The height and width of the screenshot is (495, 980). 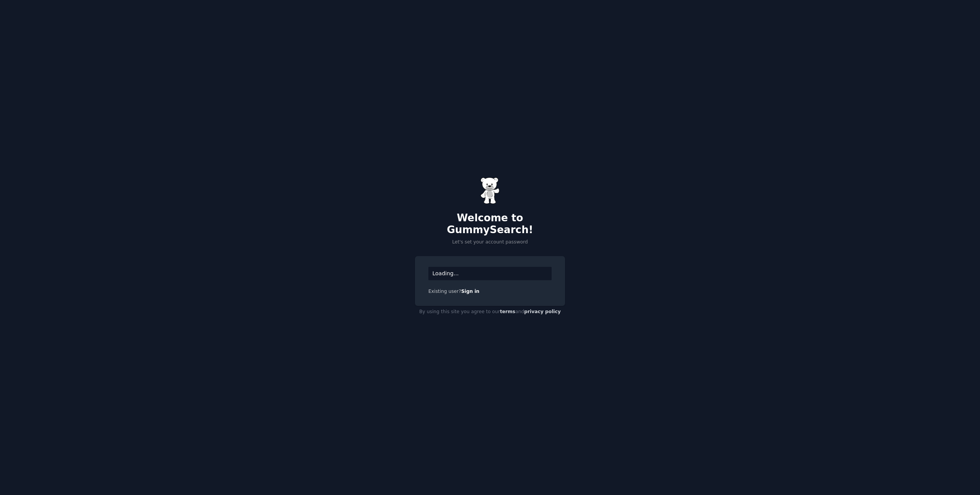 I want to click on div: By using this site you agree to our and, so click(x=490, y=312).